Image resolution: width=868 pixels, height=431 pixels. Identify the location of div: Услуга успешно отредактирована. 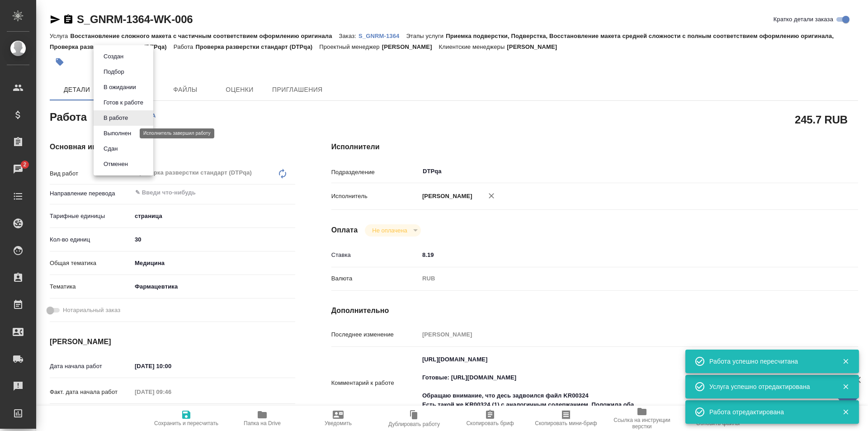
(769, 387).